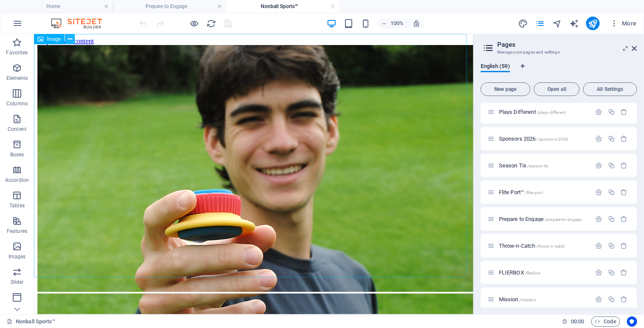  What do you see at coordinates (17, 257) in the screenshot?
I see `p: Images` at bounding box center [17, 257].